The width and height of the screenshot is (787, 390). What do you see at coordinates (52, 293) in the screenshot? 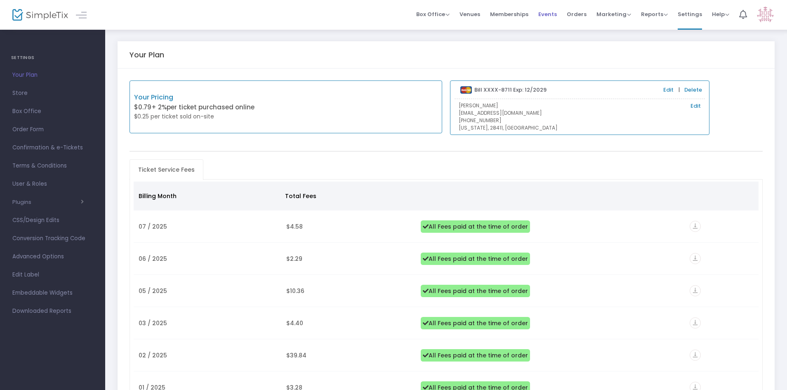
I see `span: Embeddable Widgets` at bounding box center [52, 293].